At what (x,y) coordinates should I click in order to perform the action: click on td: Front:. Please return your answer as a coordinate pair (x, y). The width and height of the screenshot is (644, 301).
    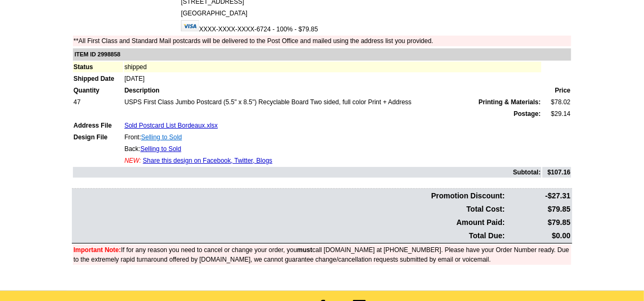
    Looking at the image, I should click on (333, 137).